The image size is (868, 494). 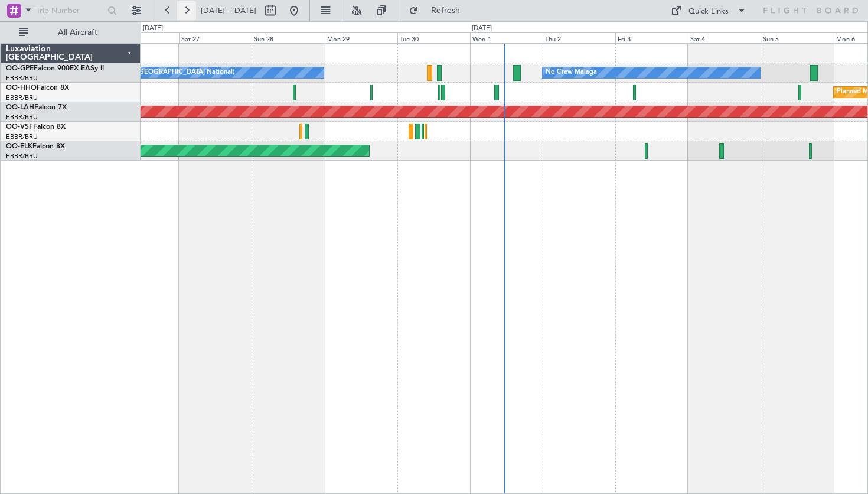 What do you see at coordinates (142, 38) in the screenshot?
I see `div: Fri 26` at bounding box center [142, 38].